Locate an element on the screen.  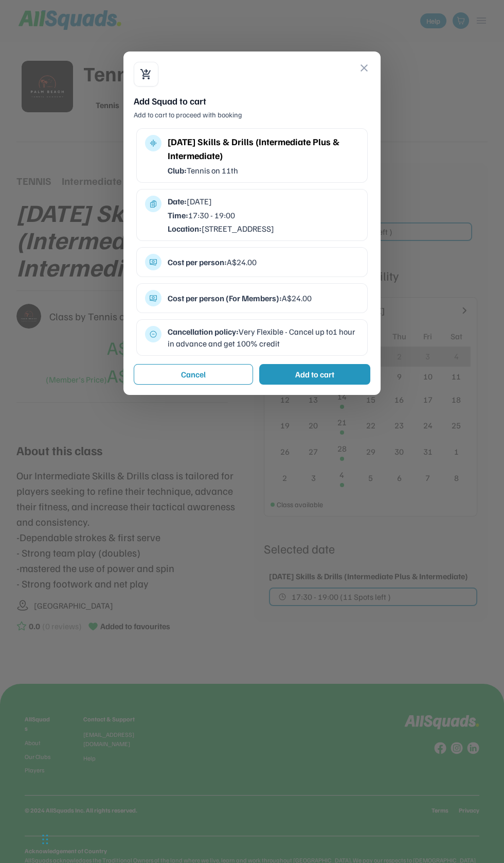
button: Cancel is located at coordinates (193, 374).